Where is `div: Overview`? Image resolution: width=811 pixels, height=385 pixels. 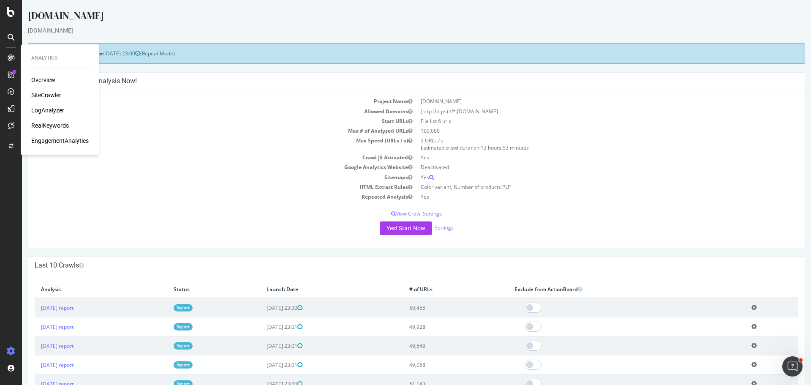 div: Overview is located at coordinates (43, 80).